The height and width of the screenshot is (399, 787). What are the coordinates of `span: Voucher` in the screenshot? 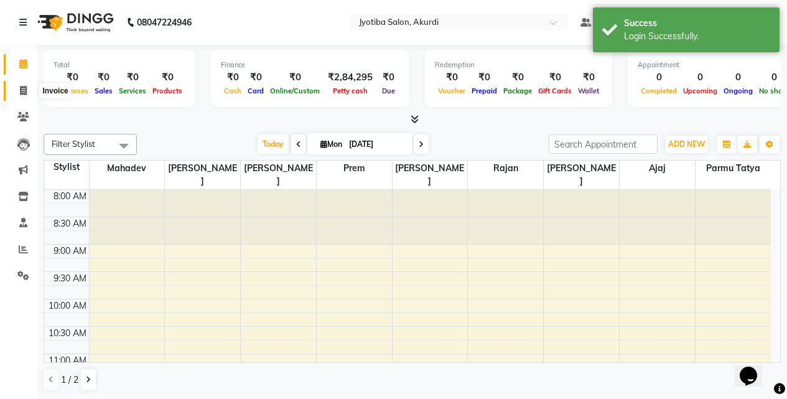 It's located at (451, 91).